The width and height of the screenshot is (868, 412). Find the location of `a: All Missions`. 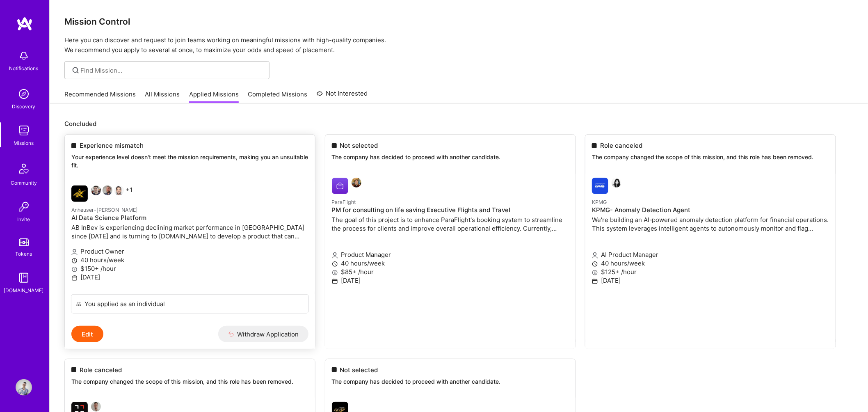

a: All Missions is located at coordinates (162, 96).